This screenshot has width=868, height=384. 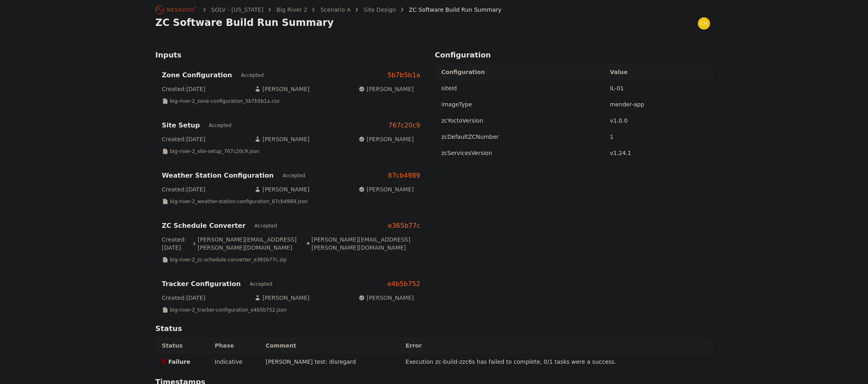 What do you see at coordinates (291, 57) in the screenshot?
I see `h2: Inputs` at bounding box center [291, 57].